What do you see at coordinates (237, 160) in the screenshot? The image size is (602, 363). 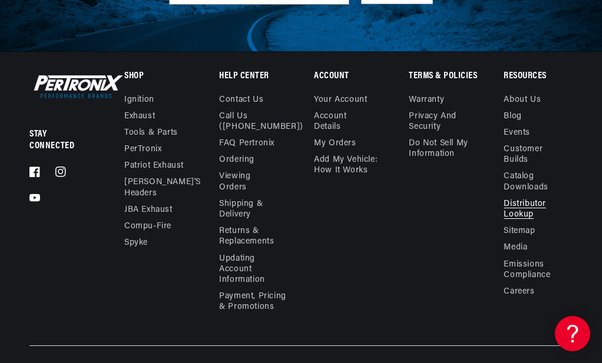 I see `a: Ordering` at bounding box center [237, 160].